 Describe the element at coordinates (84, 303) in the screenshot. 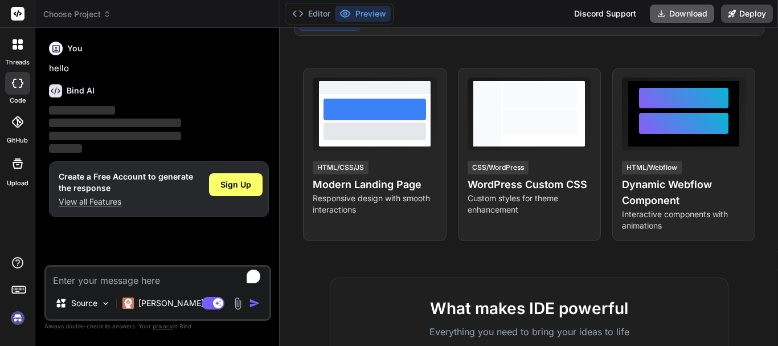

I see `p: Source` at that location.